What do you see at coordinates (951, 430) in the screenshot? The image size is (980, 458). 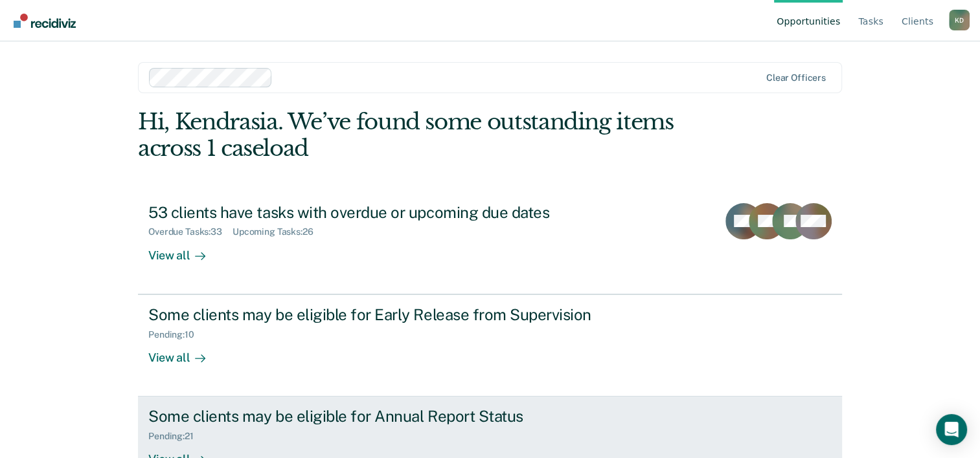 I see `div: Open Intercom Messenger` at bounding box center [951, 430].